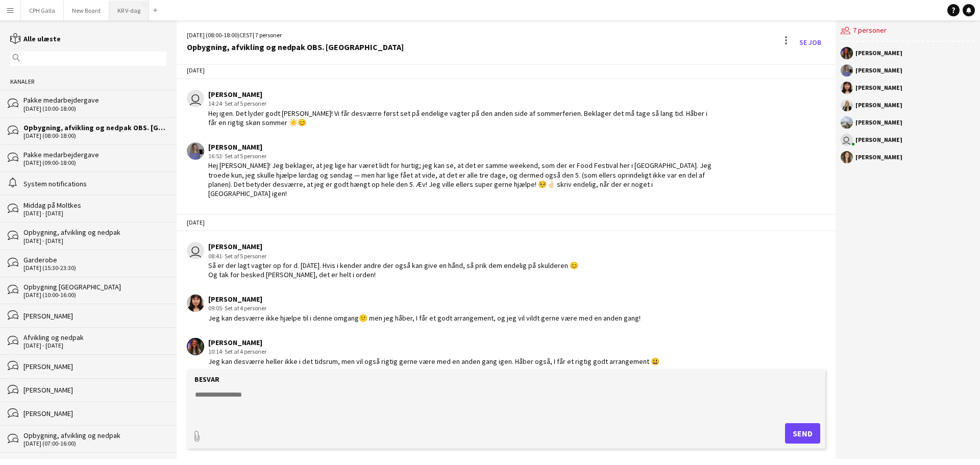  Describe the element at coordinates (95, 260) in the screenshot. I see `div: Garderobe` at that location.